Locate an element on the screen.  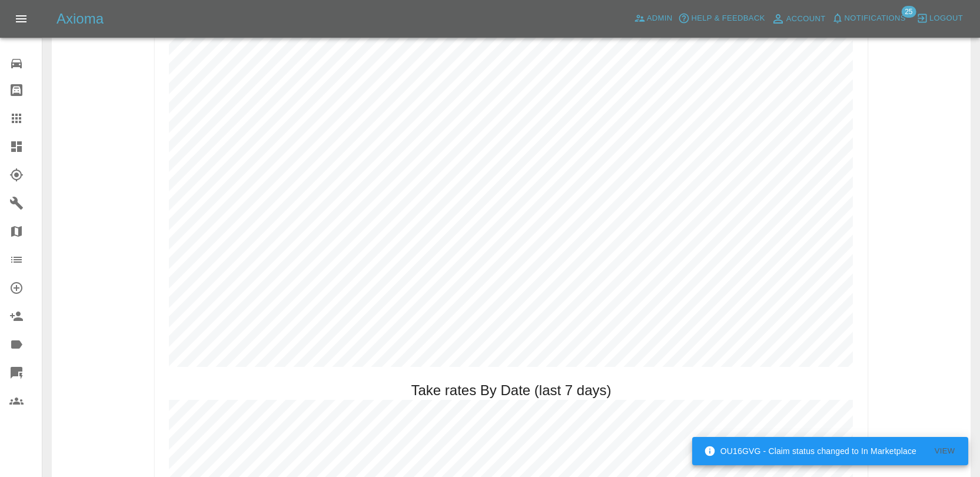
span: Logout is located at coordinates (945, 18).